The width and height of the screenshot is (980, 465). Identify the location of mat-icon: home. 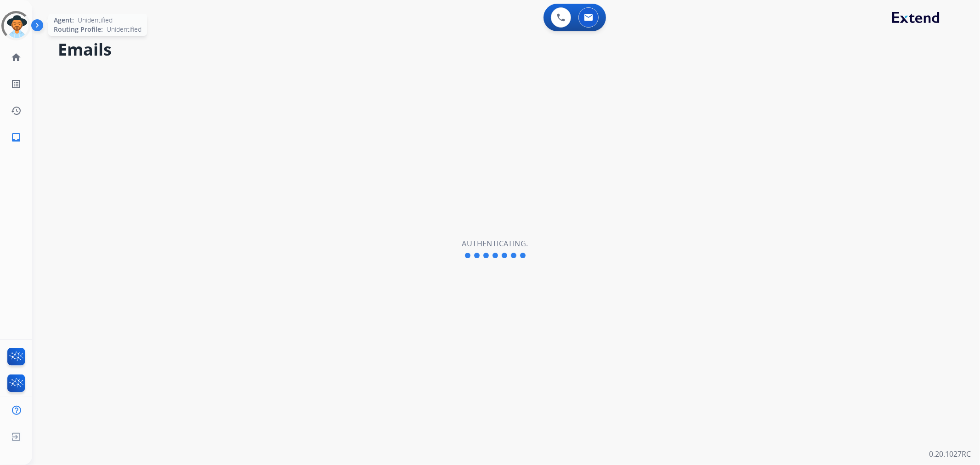
(16, 57).